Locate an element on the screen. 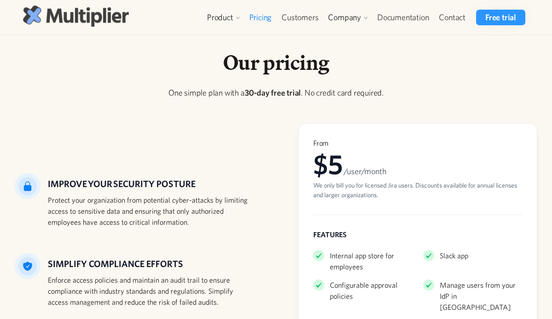  p: One simple plan with a . No credit card required. is located at coordinates (276, 92).